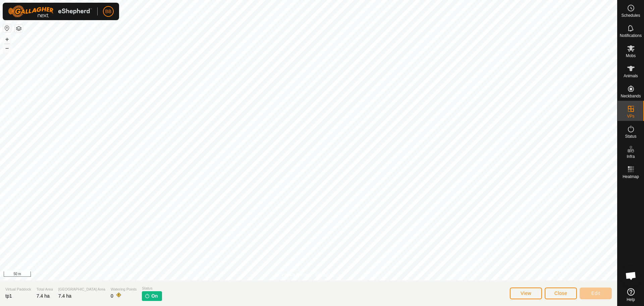 The width and height of the screenshot is (644, 306). What do you see at coordinates (631, 116) in the screenshot?
I see `span: VPs` at bounding box center [631, 116].